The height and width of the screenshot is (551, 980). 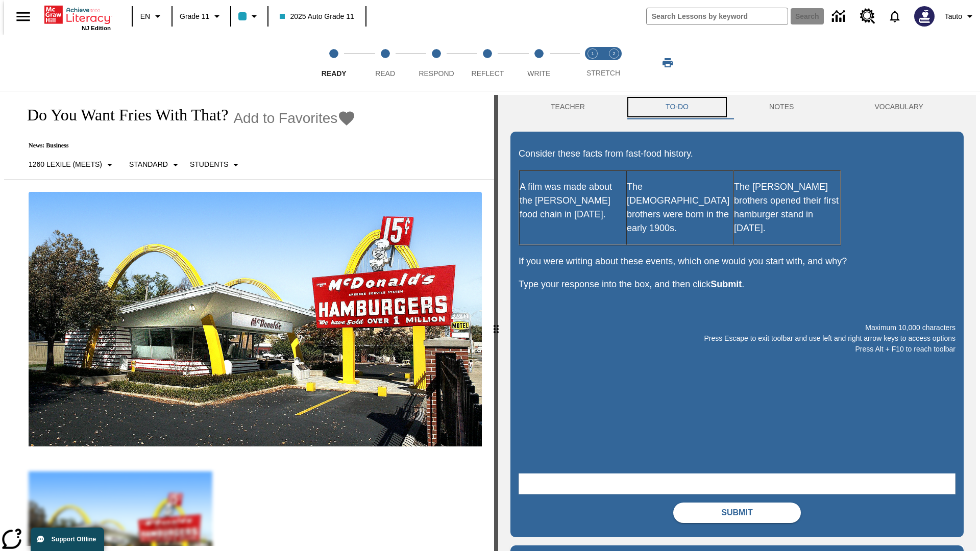 What do you see at coordinates (385, 62) in the screenshot?
I see `button: Read step 2 of 5` at bounding box center [385, 62].